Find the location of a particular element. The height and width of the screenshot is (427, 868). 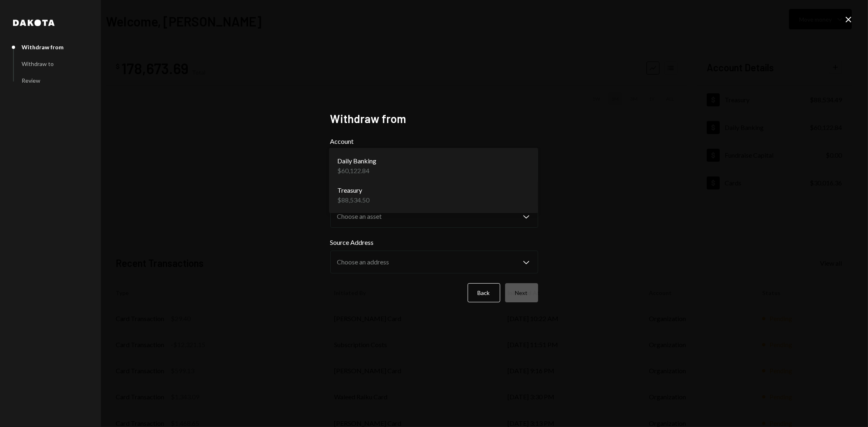

label: Account is located at coordinates (434, 141).